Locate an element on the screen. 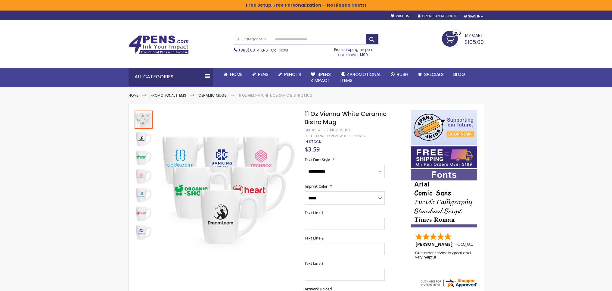  a: Pencils is located at coordinates (289, 74).